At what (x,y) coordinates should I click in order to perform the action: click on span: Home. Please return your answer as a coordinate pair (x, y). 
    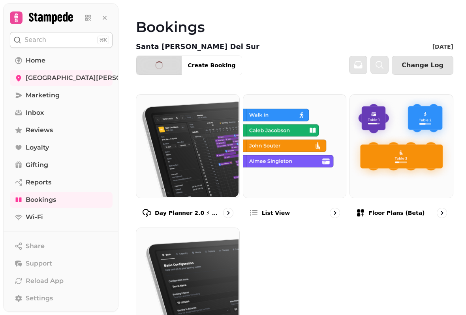
    Looking at the image, I should click on (36, 60).